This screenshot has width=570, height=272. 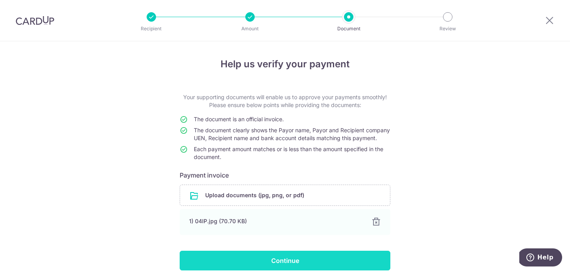 What do you see at coordinates (285, 101) in the screenshot?
I see `p: Your supporting documents will enable us to approve your payments smoothly! Please ensure below p...` at bounding box center [285, 101].